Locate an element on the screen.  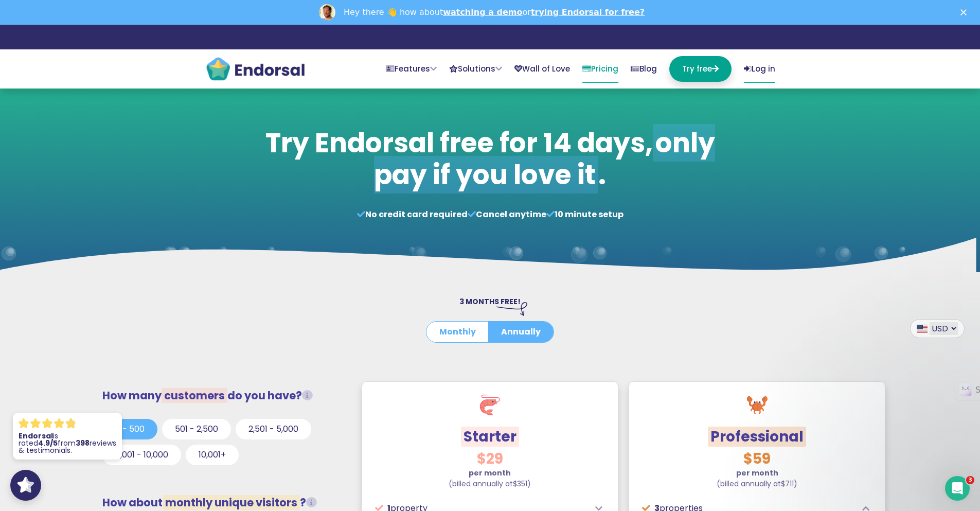
img: logo is located at coordinates (53, 28).